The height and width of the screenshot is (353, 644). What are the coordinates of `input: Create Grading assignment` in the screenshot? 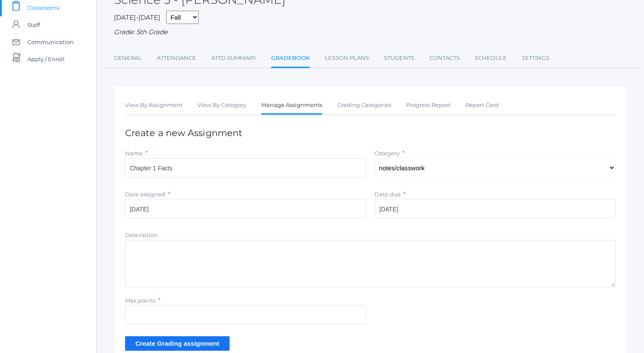 It's located at (177, 343).